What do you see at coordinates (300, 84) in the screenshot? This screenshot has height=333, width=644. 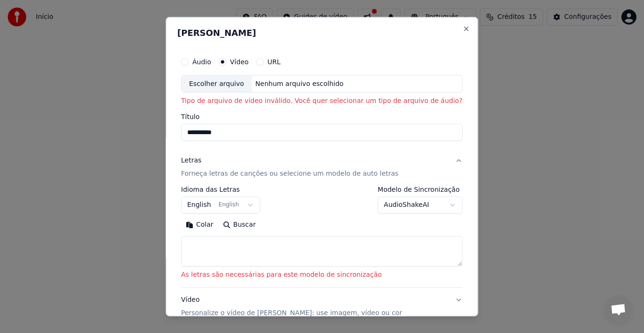 I see `div: Nenhum arquivo escolhido` at bounding box center [300, 84].